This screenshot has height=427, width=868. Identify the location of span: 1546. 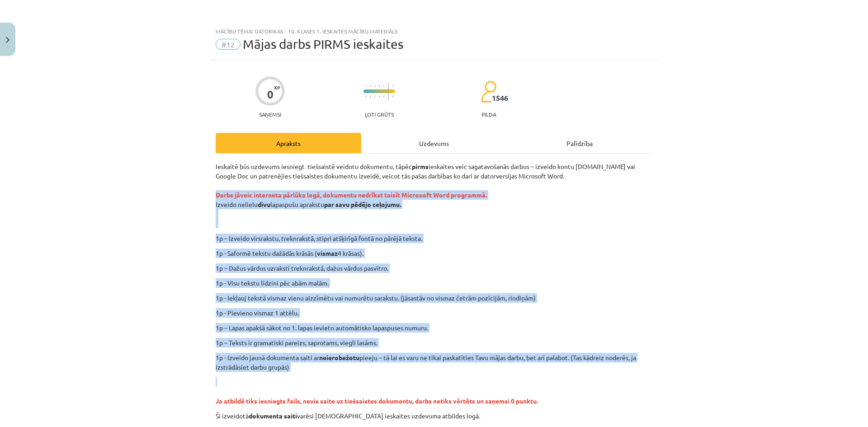
(500, 98).